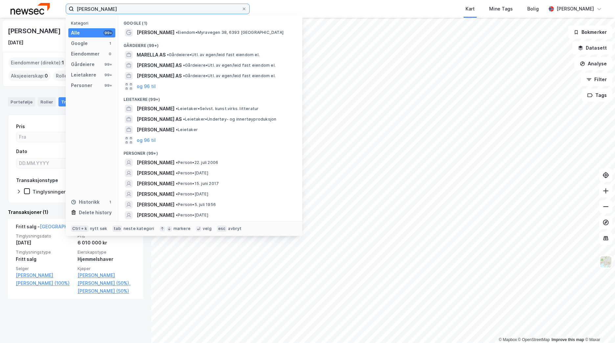  Describe the element at coordinates (151, 55) in the screenshot. I see `span: MARELLA AS` at that location.